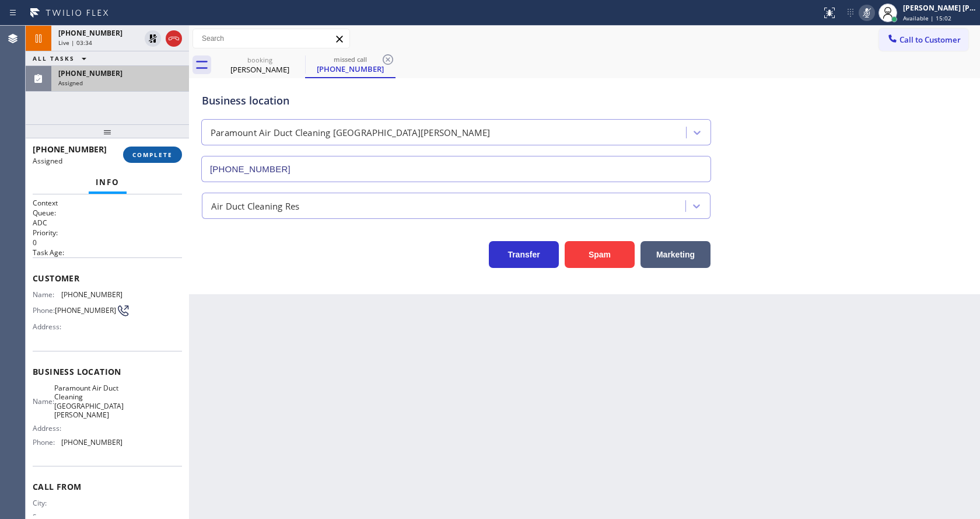  What do you see at coordinates (259, 65) in the screenshot?
I see `div: Richard Klein` at bounding box center [259, 65].